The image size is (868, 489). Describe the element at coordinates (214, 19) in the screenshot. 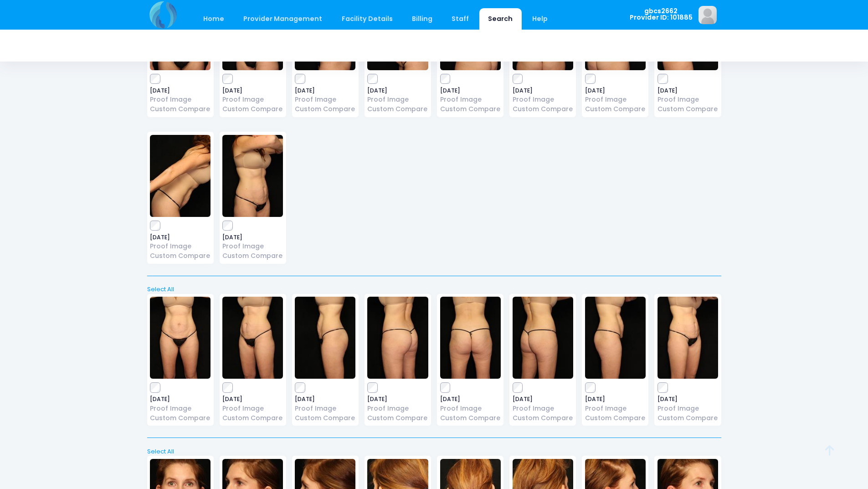

I see `a: Home` at that location.